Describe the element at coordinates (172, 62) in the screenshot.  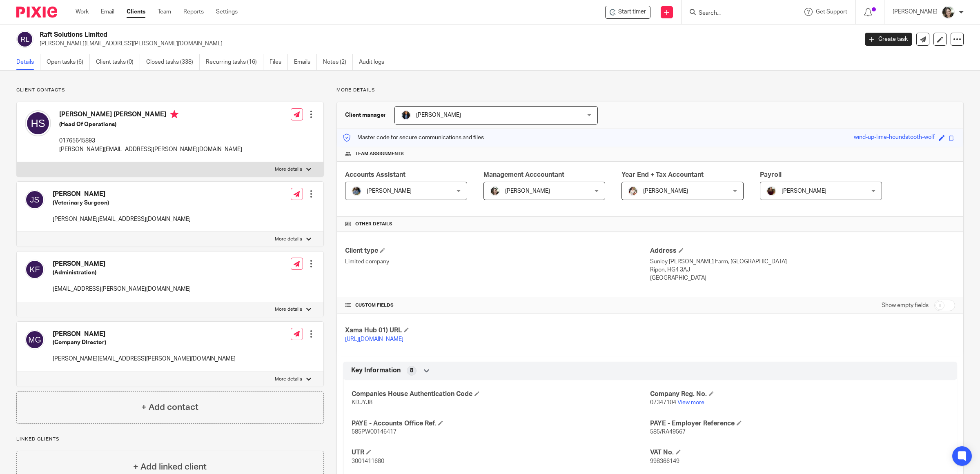
I see `a: Closed tasks (338)` at that location.